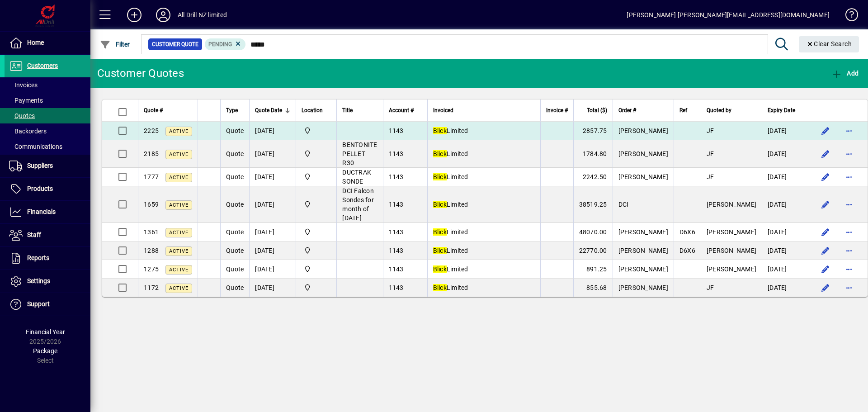  Describe the element at coordinates (151, 204) in the screenshot. I see `span: 1659` at that location.